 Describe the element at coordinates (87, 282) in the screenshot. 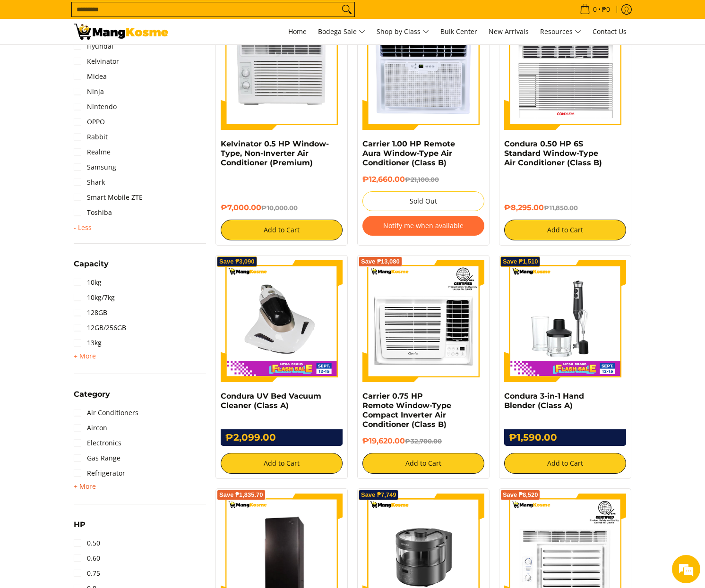

I see `a: 10kg` at that location.